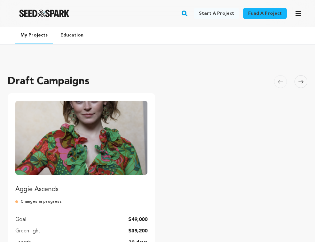 This screenshot has width=315, height=242. Describe the element at coordinates (138, 231) in the screenshot. I see `p: $39,200` at that location.